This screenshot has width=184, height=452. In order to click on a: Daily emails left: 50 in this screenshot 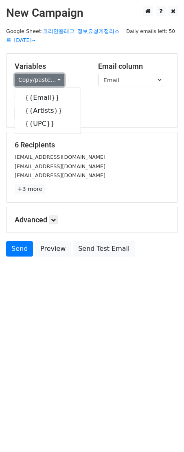, I will do `click(151, 31)`.